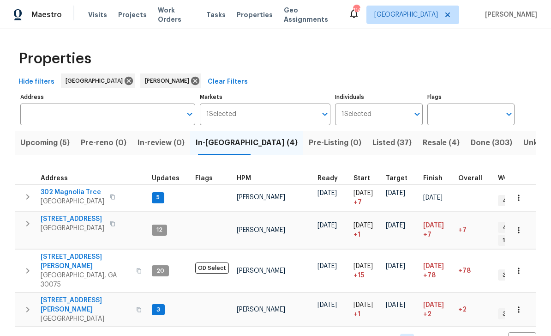 Image resolution: width=551 pixels, height=336 pixels. Describe the element at coordinates (433, 178) in the screenshot. I see `span: Finish` at that location.